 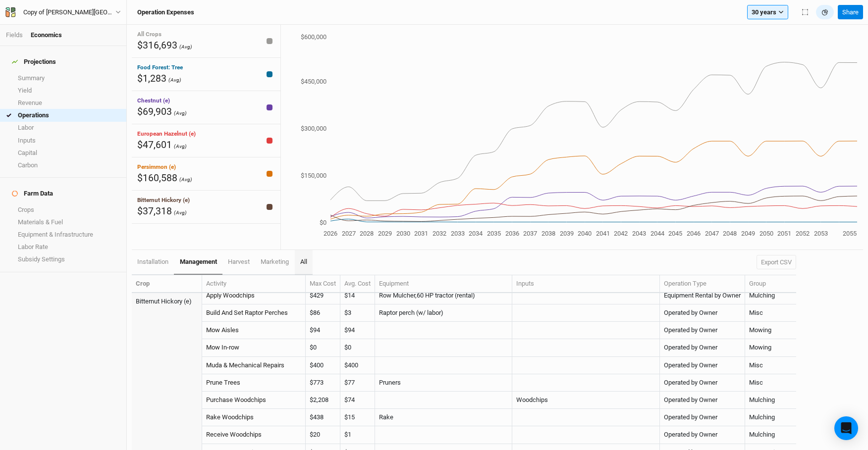 I want to click on td: $1, so click(x=358, y=435).